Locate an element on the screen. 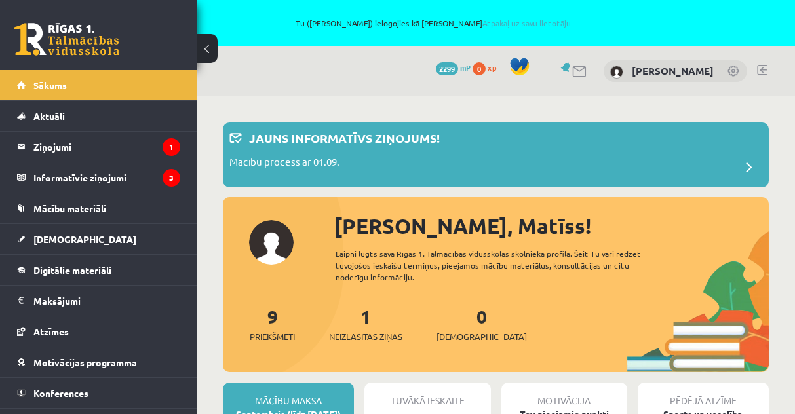  a: Rīgas 1. Tālmācības vidusskola is located at coordinates (67, 39).